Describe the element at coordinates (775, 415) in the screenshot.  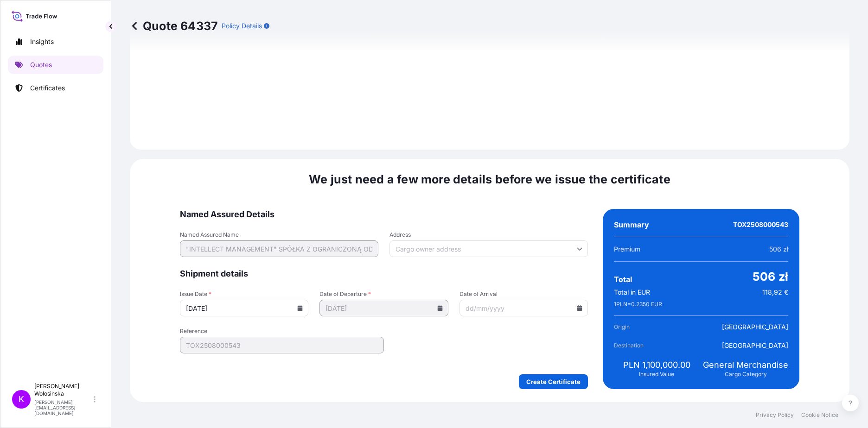
I see `p: Privacy Policy` at that location.